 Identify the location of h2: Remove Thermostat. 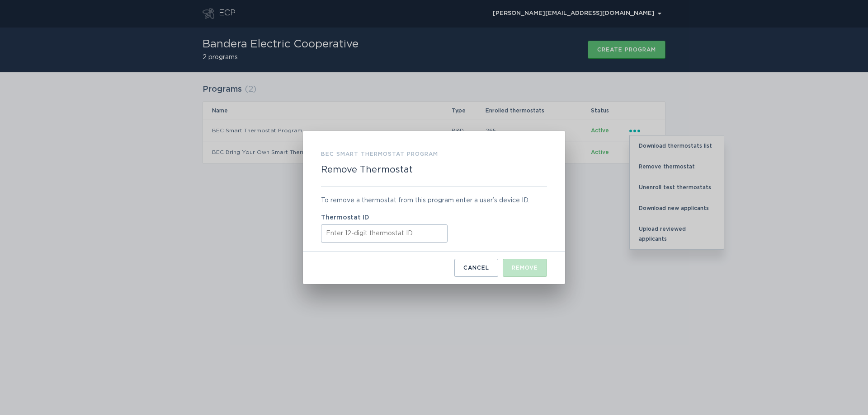
(367, 170).